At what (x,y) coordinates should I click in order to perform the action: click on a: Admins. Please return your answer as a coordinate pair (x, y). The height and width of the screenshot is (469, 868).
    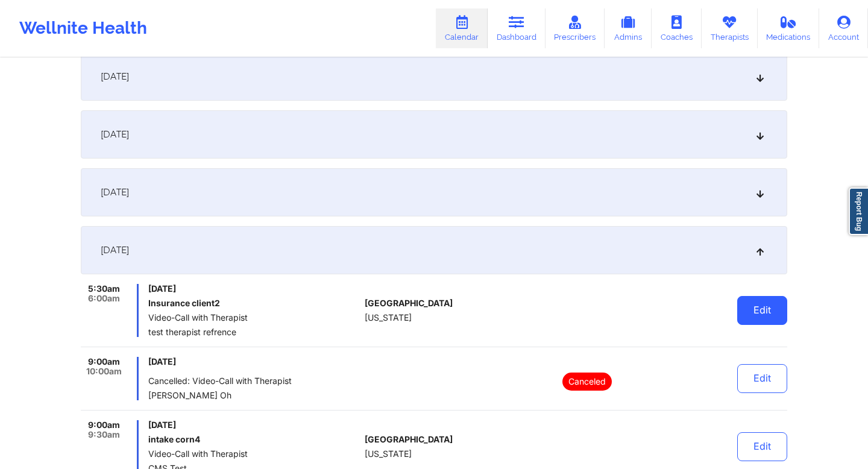
    Looking at the image, I should click on (628, 29).